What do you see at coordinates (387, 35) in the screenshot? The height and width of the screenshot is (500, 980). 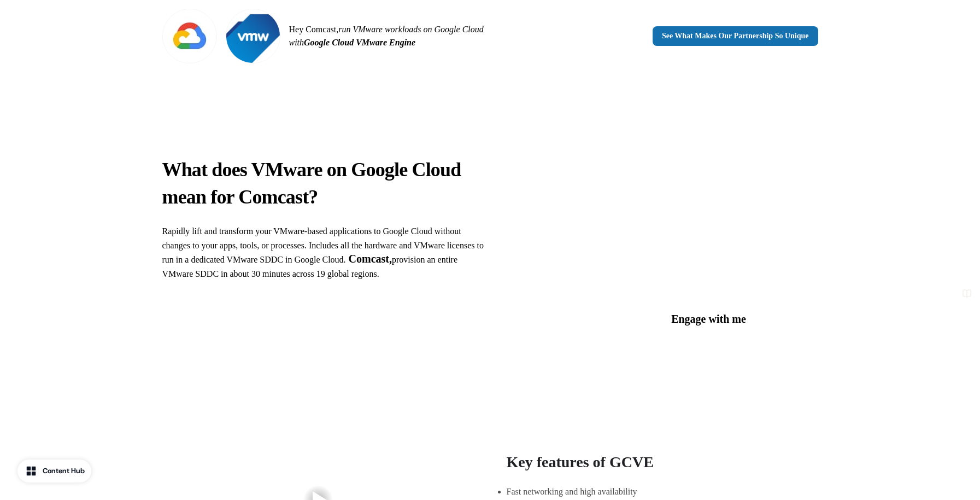 I see `em: run VMware workloads on Google Cloud with` at bounding box center [387, 35].